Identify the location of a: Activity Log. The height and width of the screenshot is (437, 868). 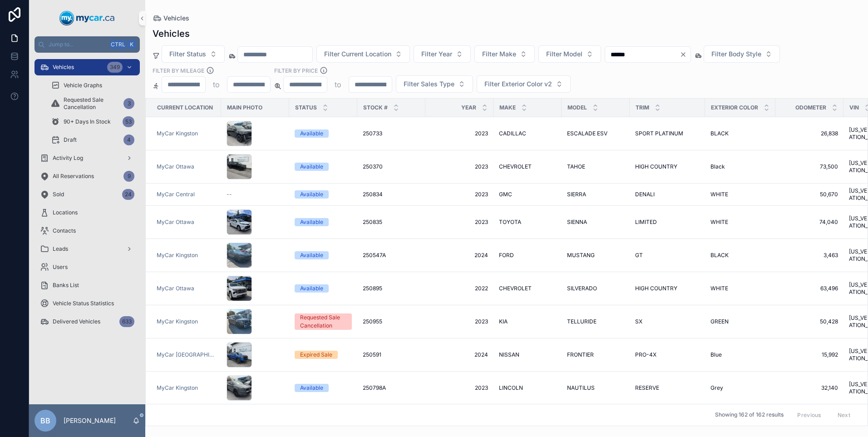
(87, 158).